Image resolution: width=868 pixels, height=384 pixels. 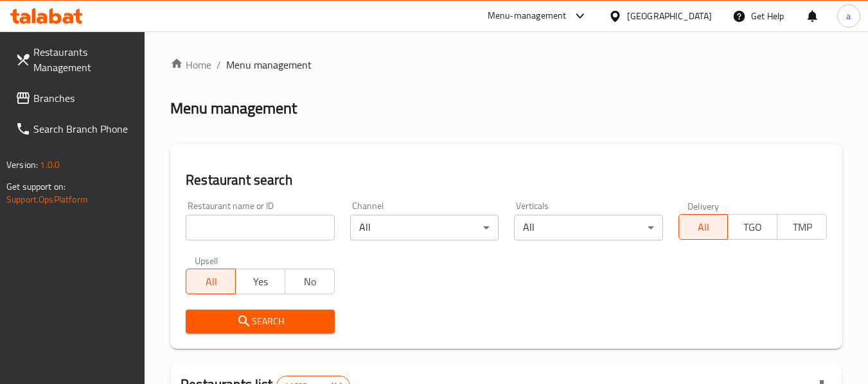 I want to click on h2: Menu management, so click(x=233, y=109).